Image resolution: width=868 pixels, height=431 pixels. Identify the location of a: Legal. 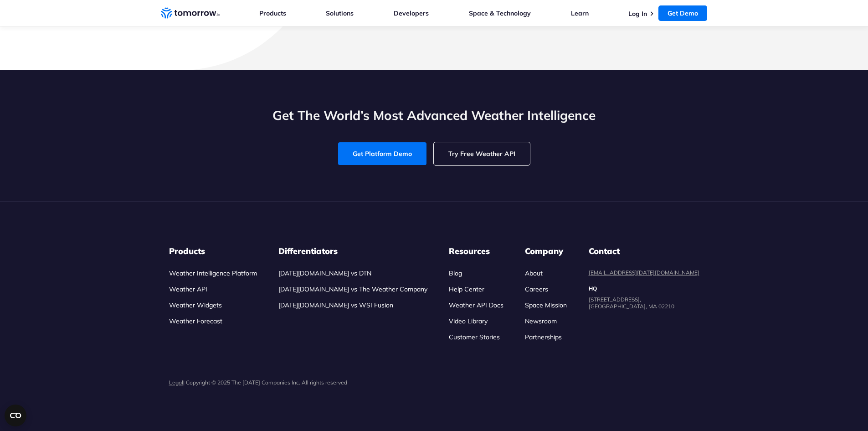
(176, 382).